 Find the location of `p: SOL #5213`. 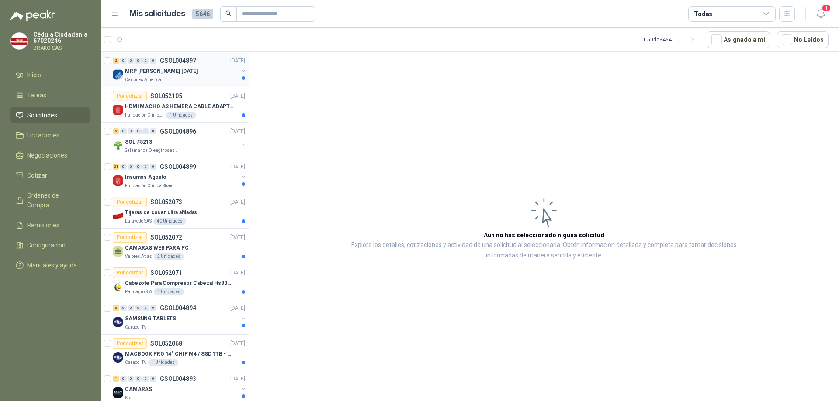

p: SOL #5213 is located at coordinates (138, 142).